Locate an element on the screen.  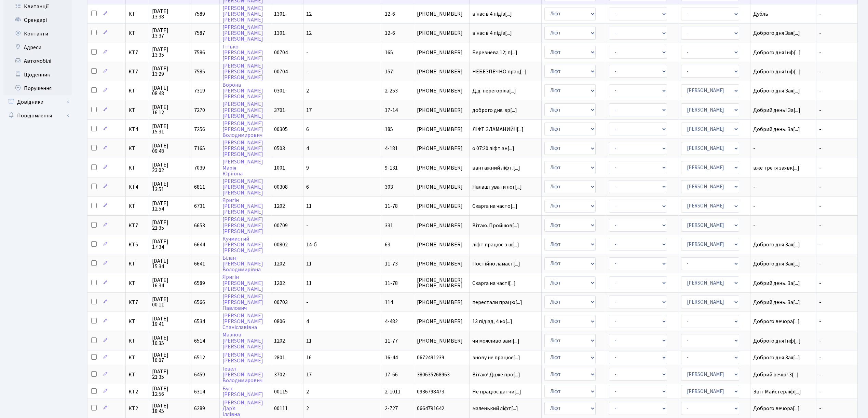
span: 7586 is located at coordinates (200, 53).